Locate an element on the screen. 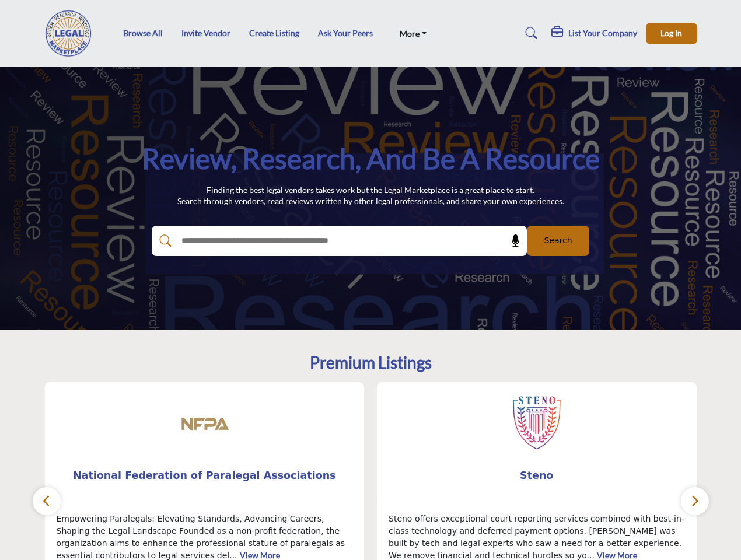 The width and height of the screenshot is (741, 560). button: Search is located at coordinates (558, 241).